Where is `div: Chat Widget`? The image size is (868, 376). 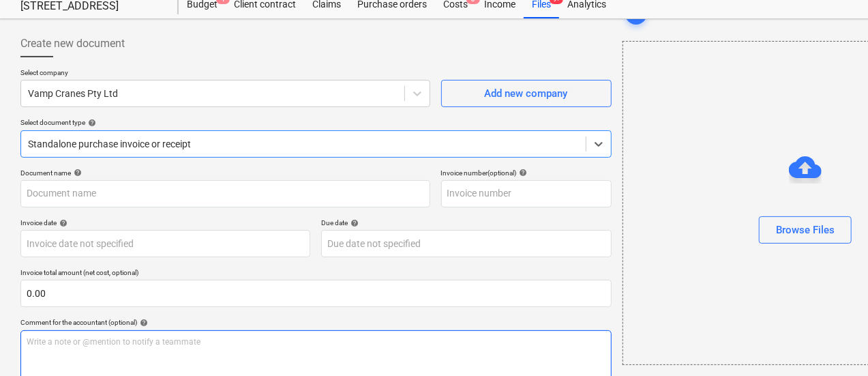 div: Chat Widget is located at coordinates (833, 343).